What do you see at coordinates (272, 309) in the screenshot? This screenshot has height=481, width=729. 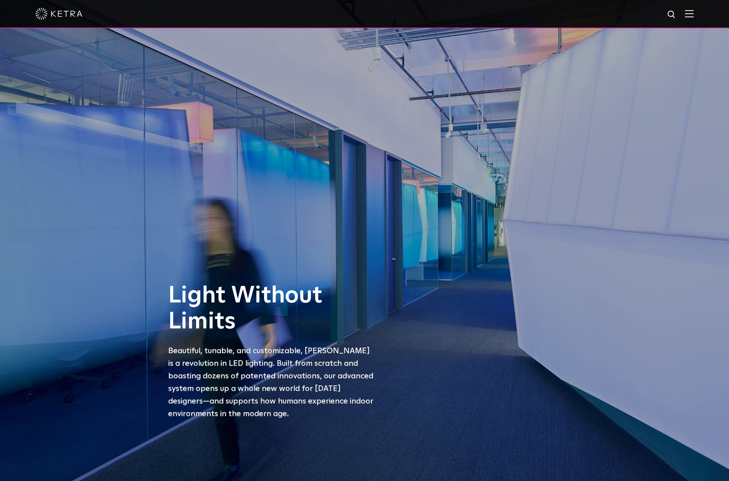 I see `h1: Light Without Limits` at bounding box center [272, 309].